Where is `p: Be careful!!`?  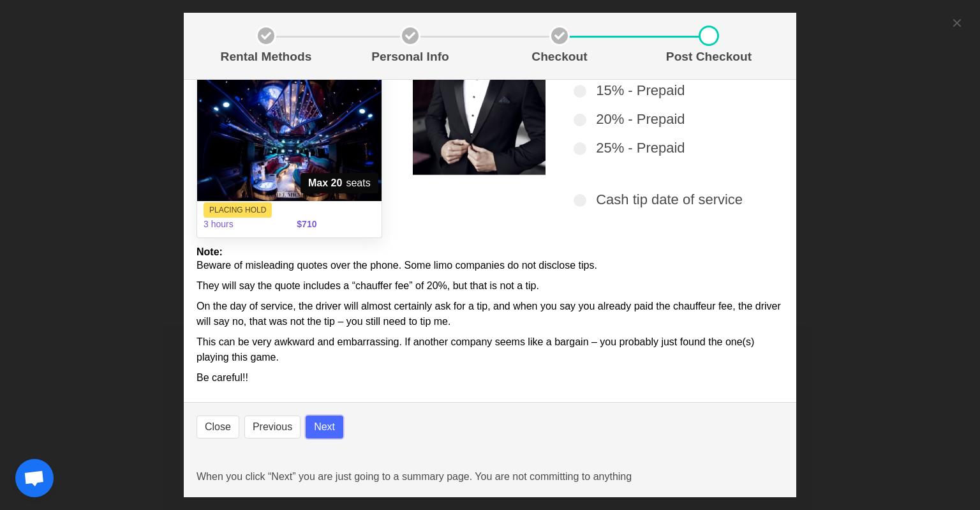
p: Be careful!! is located at coordinates (490, 378).